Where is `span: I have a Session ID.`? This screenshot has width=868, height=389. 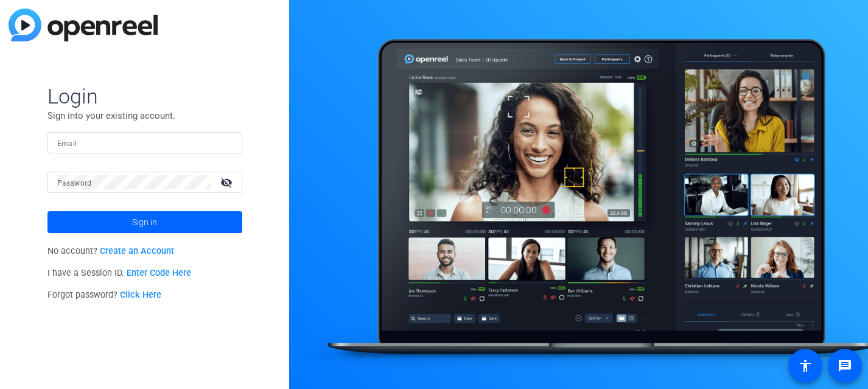 span: I have a Session ID. is located at coordinates (119, 272).